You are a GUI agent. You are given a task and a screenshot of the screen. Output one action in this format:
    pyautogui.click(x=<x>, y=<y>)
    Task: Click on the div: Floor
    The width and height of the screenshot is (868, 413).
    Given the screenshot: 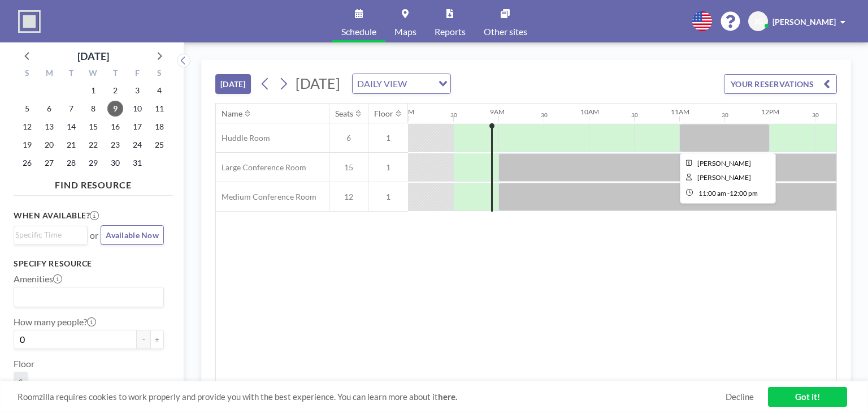 What is the action you would take?
    pyautogui.click(x=383, y=114)
    